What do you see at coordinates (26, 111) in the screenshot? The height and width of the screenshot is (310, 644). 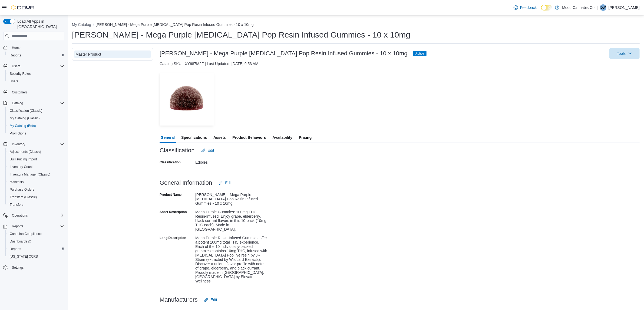 I see `a: Classification (Classic)` at bounding box center [26, 111].